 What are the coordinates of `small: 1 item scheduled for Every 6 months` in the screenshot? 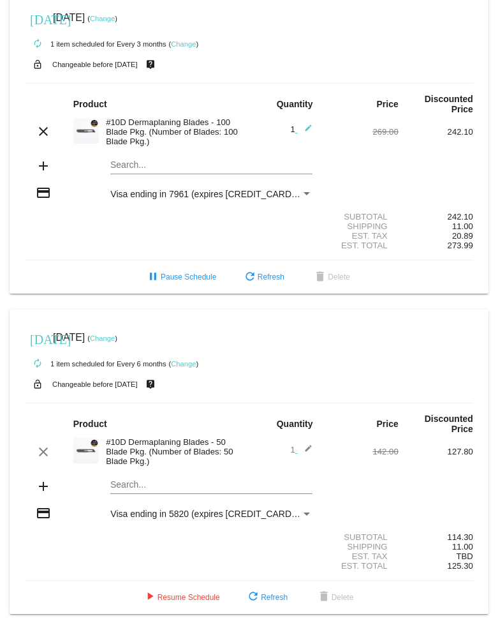 It's located at (96, 364).